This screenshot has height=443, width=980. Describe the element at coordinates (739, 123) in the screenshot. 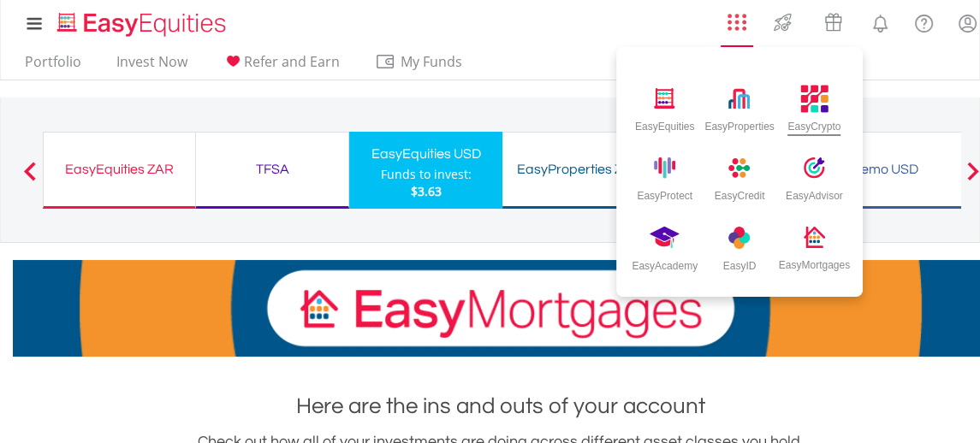

I see `div: EasyProperties` at that location.